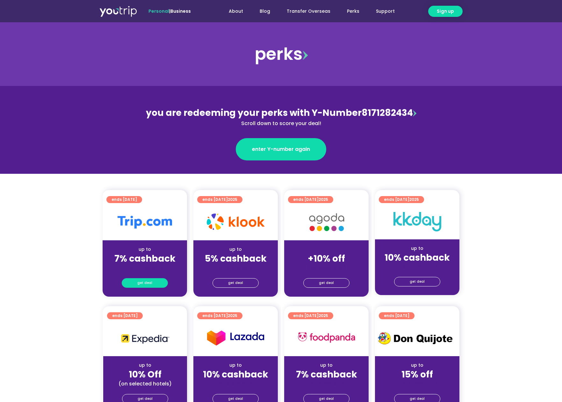 The height and width of the screenshot is (402, 562). What do you see at coordinates (236, 259) in the screenshot?
I see `strong: 5% cashback` at bounding box center [236, 259].